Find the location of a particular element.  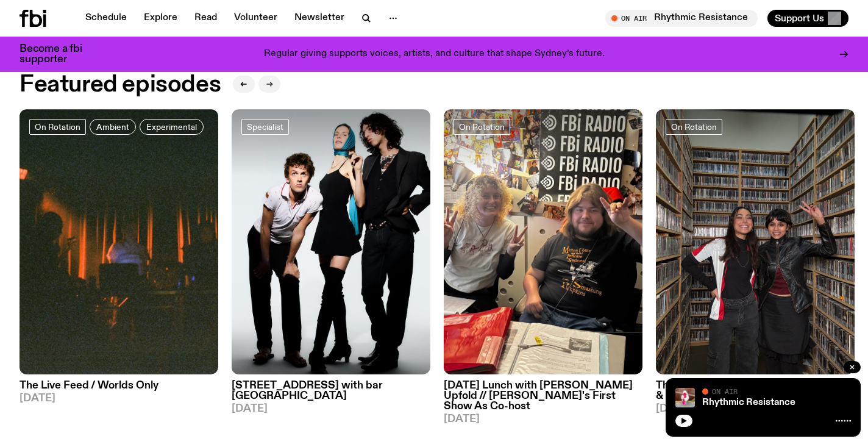

span: Ambient is located at coordinates (113, 126).